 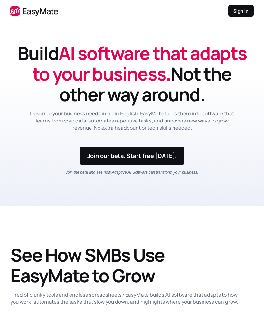 I want to click on em: Join the beta and see how Adaptive AI Software can transform your business., so click(x=132, y=173).